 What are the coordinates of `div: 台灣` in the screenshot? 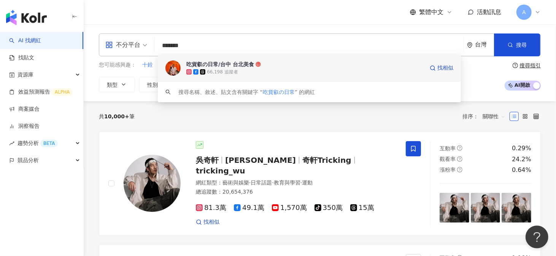 It's located at (485, 45).